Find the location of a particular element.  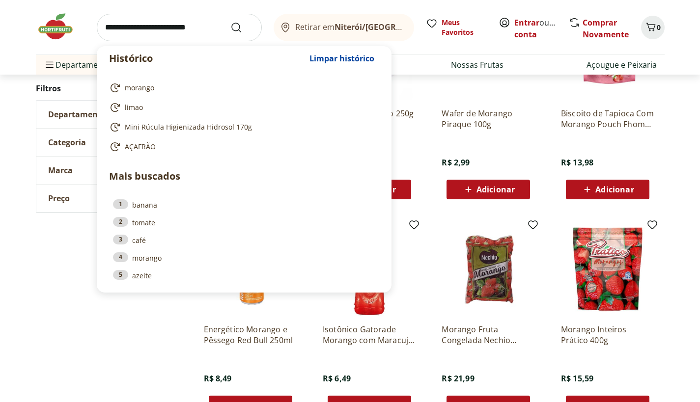

span: R$ 21,99 is located at coordinates (458, 379).